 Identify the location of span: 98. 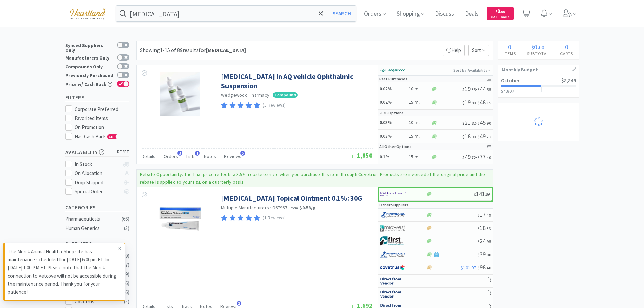
(484, 267).